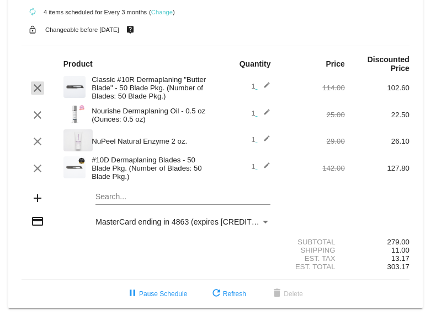 This screenshot has height=322, width=431. I want to click on mat-icon: live_help, so click(130, 30).